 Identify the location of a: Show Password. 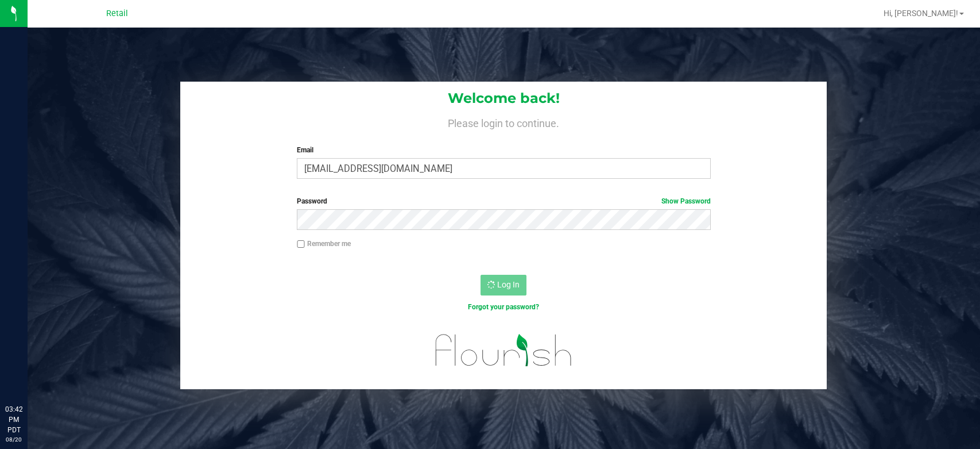
(686, 201).